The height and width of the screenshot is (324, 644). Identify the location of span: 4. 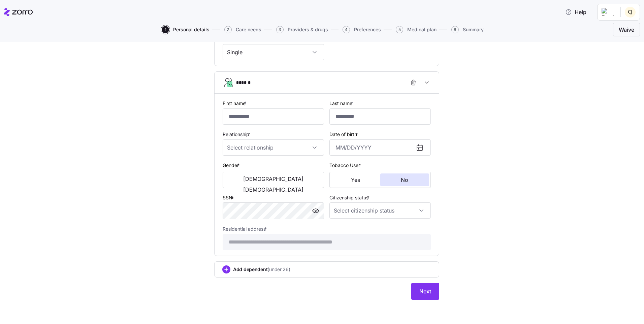
(346, 30).